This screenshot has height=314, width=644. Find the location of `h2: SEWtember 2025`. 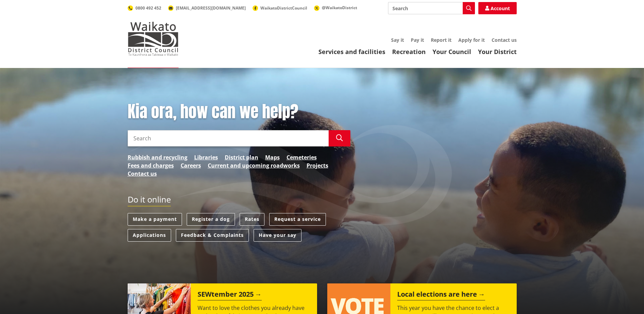

h2: SEWtember 2025 is located at coordinates (229, 296).